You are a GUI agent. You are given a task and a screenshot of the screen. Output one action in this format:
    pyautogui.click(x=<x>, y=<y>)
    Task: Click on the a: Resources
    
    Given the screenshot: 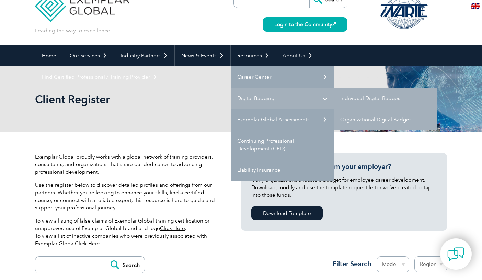 What is the action you would take?
    pyautogui.click(x=253, y=56)
    